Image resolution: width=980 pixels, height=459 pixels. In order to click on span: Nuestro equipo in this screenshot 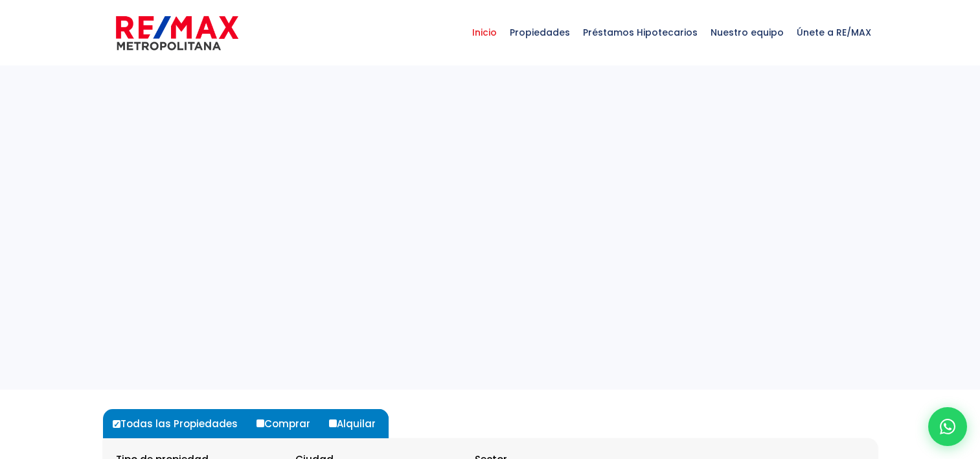, I will do `click(747, 32)`.